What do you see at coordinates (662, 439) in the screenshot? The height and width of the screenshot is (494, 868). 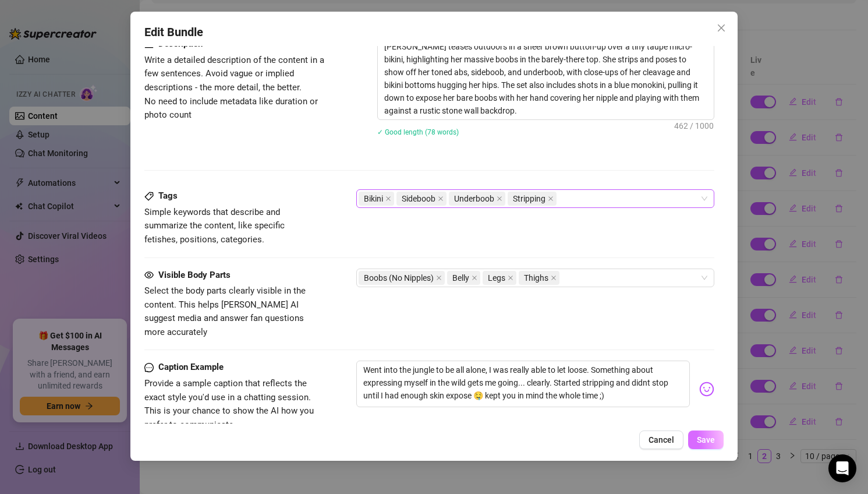 I see `span: Cancel` at bounding box center [662, 439].